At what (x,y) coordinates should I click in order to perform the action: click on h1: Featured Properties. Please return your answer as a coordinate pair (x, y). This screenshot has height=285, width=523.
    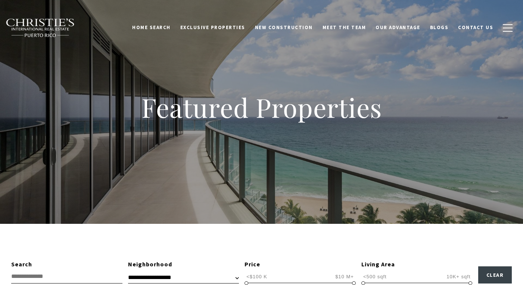
    Looking at the image, I should click on (261, 107).